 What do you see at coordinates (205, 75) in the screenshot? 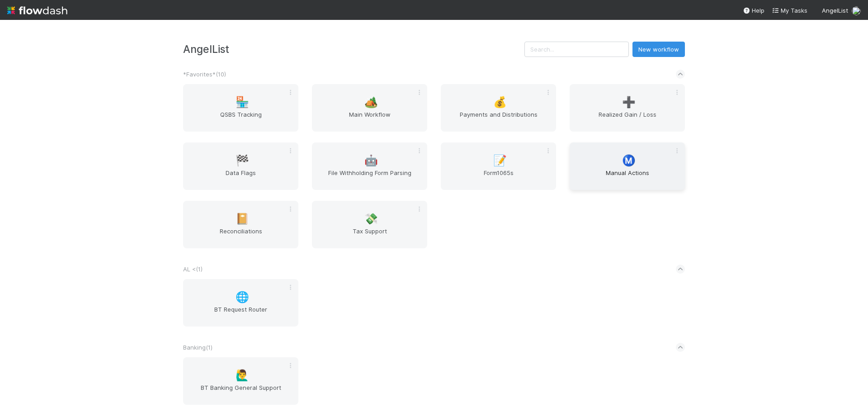
I see `span: *Favorites* ( 10 )` at bounding box center [205, 75].